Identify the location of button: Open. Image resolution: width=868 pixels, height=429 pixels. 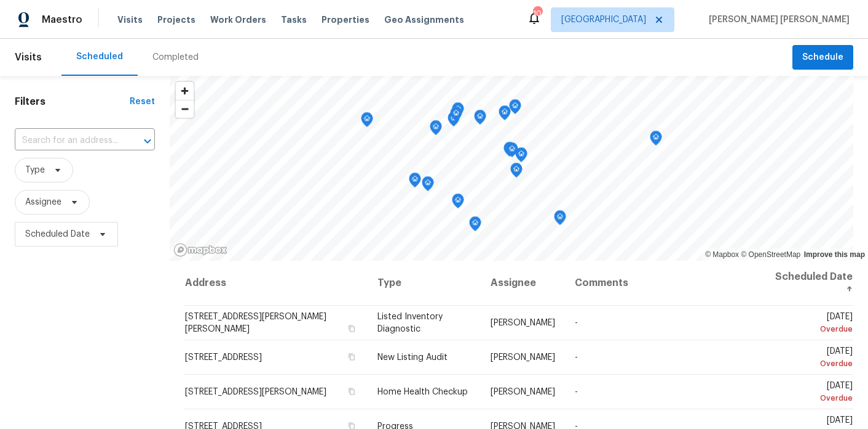
(147, 141).